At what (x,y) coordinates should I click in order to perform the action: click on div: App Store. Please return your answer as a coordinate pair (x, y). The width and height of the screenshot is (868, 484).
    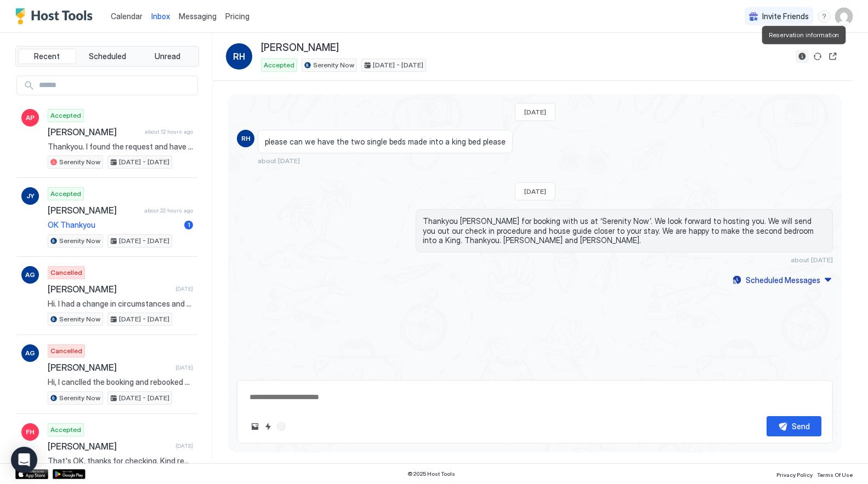
    Looking at the image, I should click on (32, 475).